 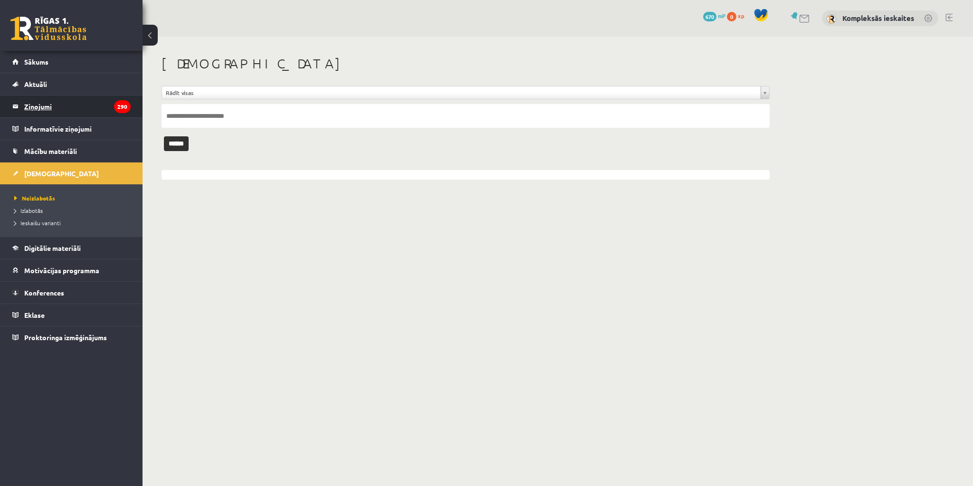 What do you see at coordinates (48, 29) in the screenshot?
I see `a: Rīgas 1. Tālmācības vidusskola` at bounding box center [48, 29].